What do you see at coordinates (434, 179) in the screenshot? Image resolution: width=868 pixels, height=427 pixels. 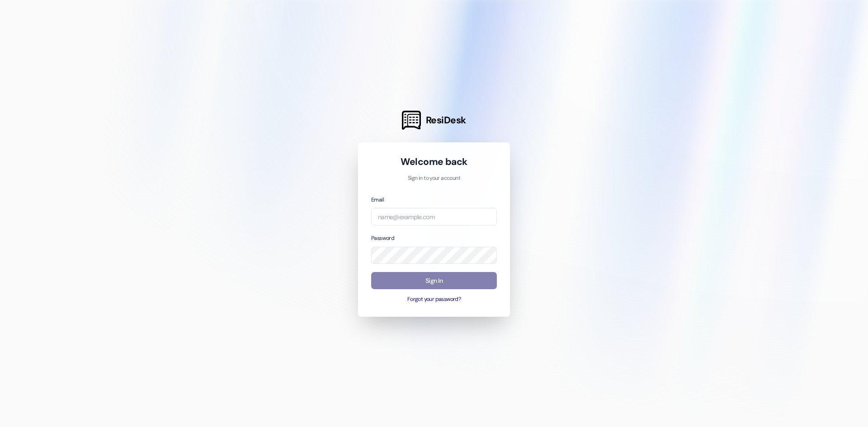 I see `p: Sign in to your account` at bounding box center [434, 179].